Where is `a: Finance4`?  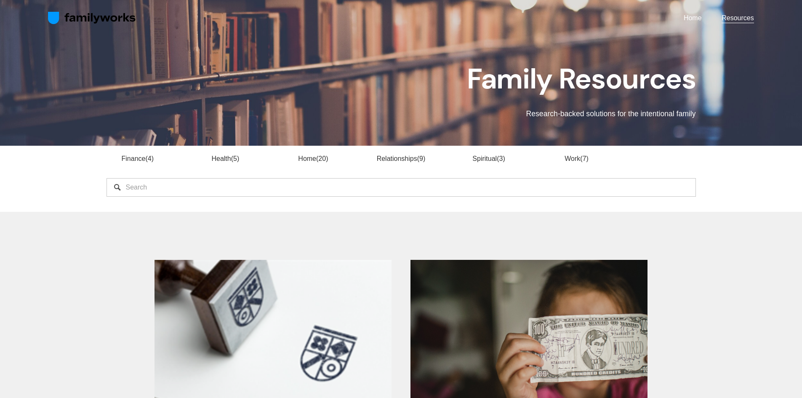 a: Finance4 is located at coordinates (138, 158).